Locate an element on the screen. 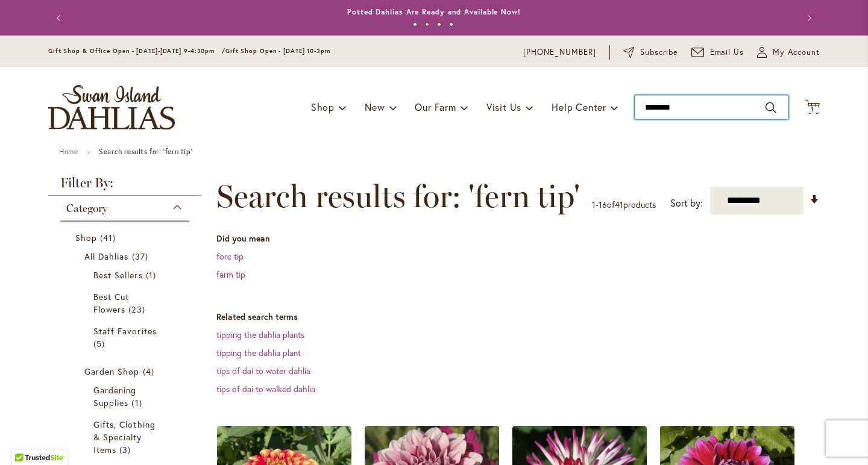  a: tipping the dahlia plant is located at coordinates (259, 353).